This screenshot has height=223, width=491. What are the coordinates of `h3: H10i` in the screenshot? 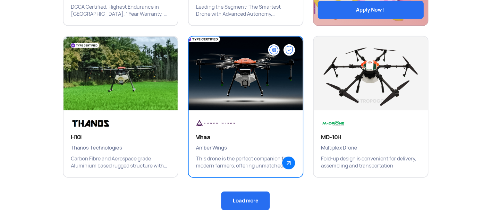 It's located at (121, 137).